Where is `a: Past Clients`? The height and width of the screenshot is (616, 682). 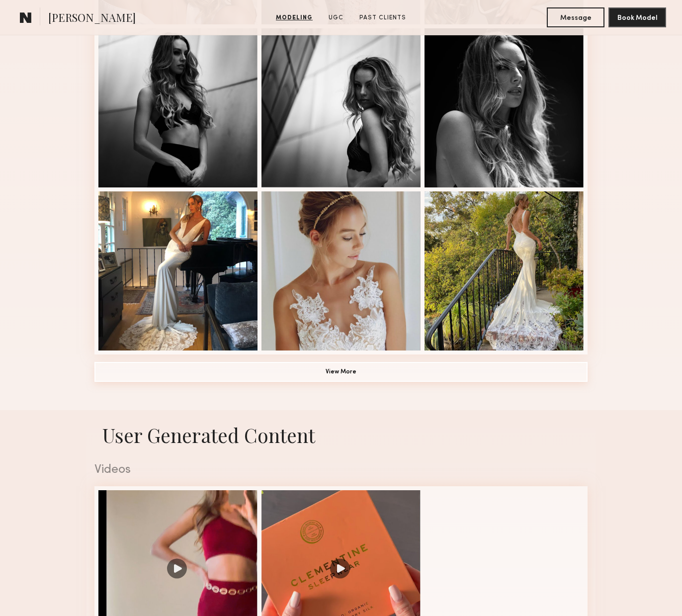 a: Past Clients is located at coordinates (383, 18).